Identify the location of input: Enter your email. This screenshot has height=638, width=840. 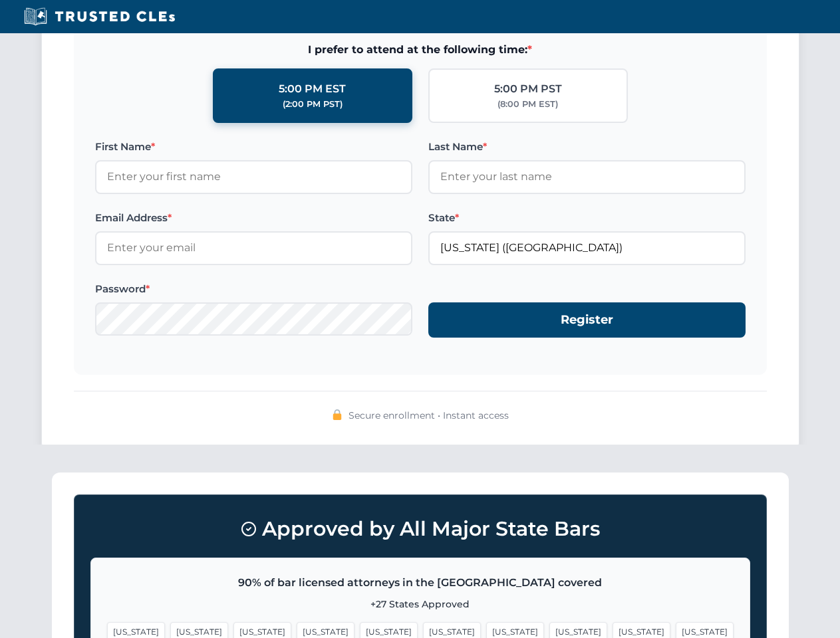
(253, 248).